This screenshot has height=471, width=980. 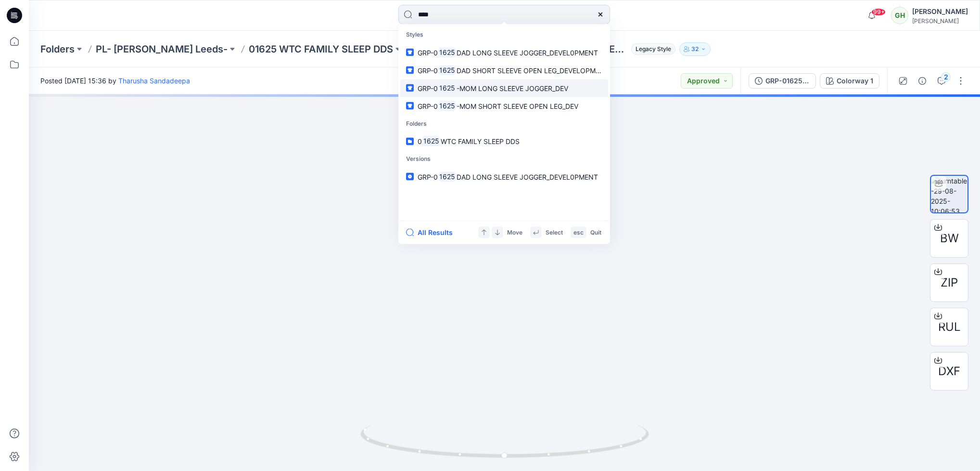 What do you see at coordinates (433, 232) in the screenshot?
I see `button: All Results` at bounding box center [433, 232].